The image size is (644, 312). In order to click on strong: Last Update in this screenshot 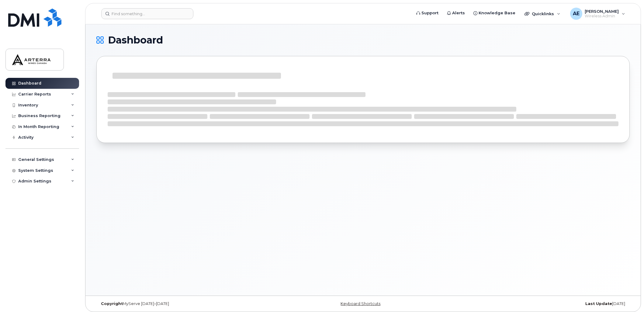, I will do `click(599, 304)`.